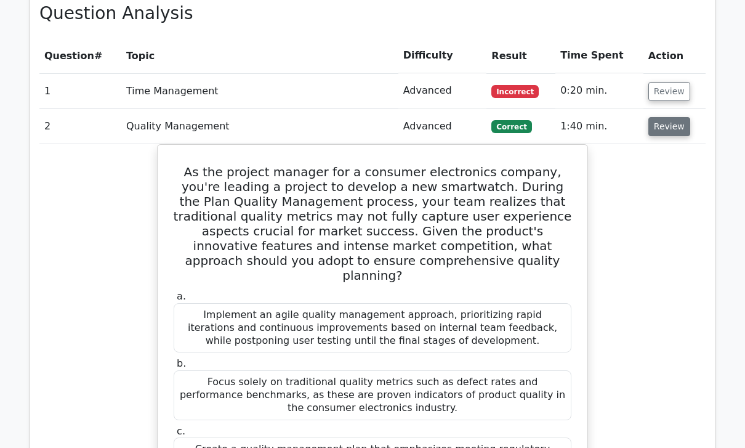 The height and width of the screenshot is (448, 745). What do you see at coordinates (260, 56) in the screenshot?
I see `th: Topic` at bounding box center [260, 56].